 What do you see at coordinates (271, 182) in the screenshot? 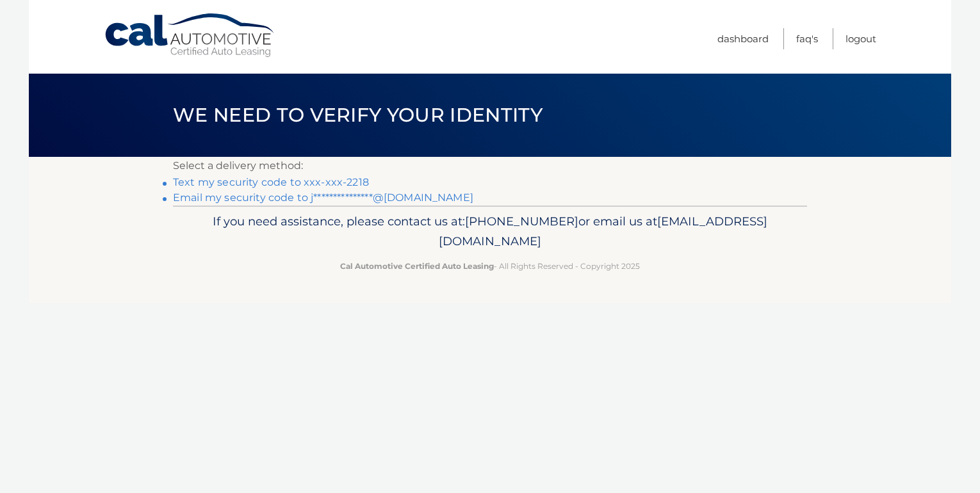
I see `a: Text my security code to xxx-xxx-2218` at bounding box center [271, 182].